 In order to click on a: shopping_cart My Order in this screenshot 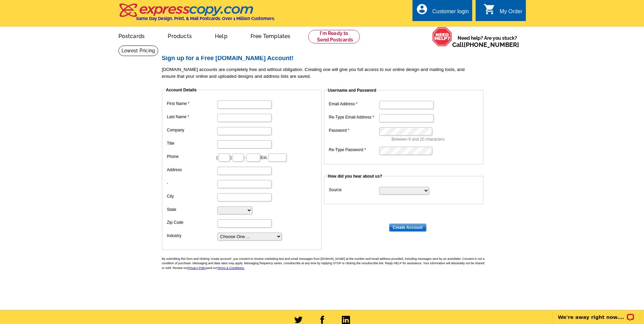, I will do `click(503, 11)`.